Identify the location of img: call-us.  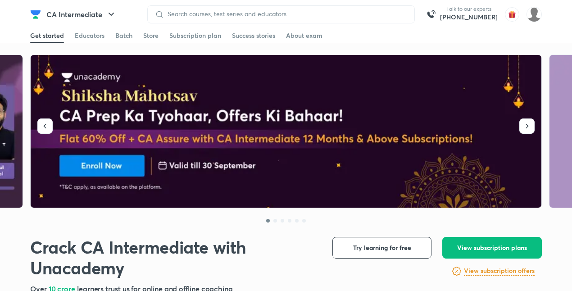
(431, 14).